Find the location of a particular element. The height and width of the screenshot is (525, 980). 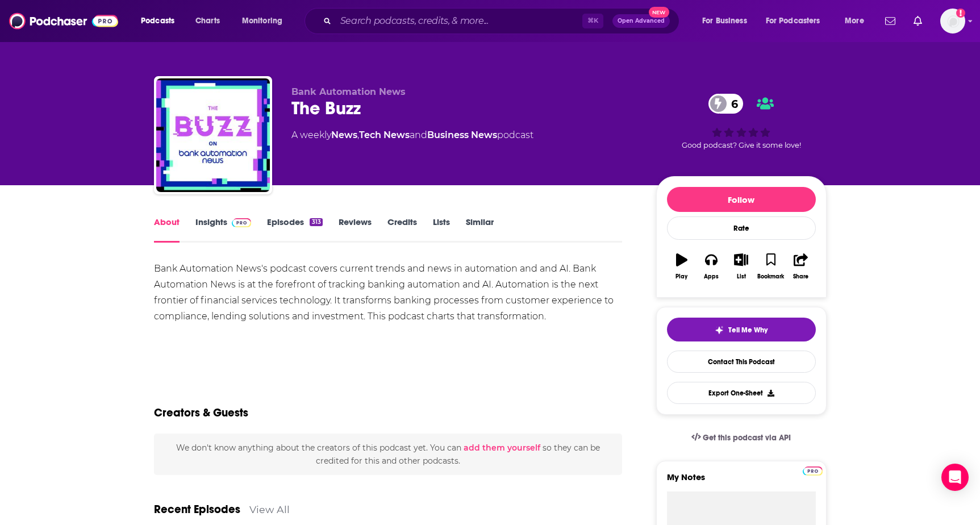

a: Business News is located at coordinates (462, 135).